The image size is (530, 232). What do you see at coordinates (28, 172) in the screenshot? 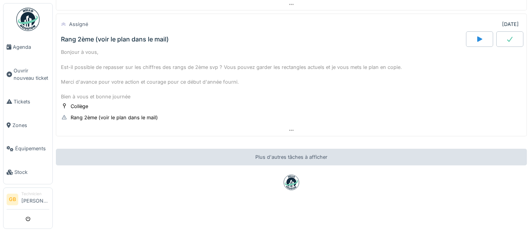
I see `a: Stock` at bounding box center [28, 172].